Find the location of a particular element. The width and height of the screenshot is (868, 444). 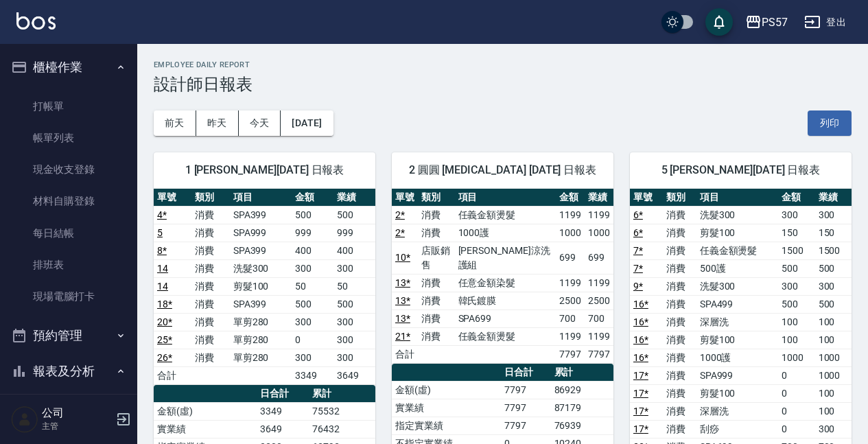

button: 登出 is located at coordinates (825, 22).